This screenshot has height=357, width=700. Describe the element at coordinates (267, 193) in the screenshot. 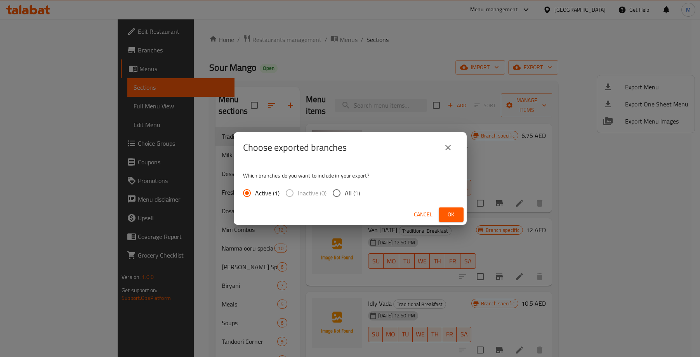

I see `span: Active (1)` at that location.